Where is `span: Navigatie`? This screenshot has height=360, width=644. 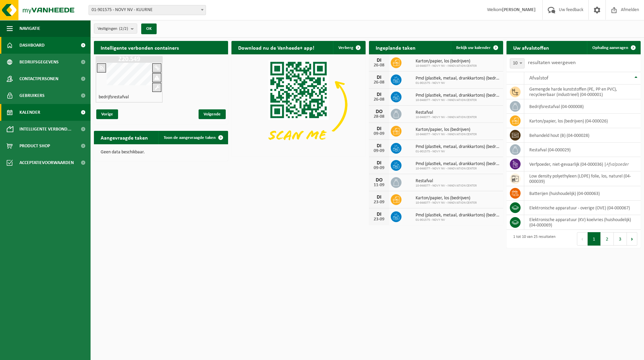 span: Navigatie is located at coordinates (30, 29).